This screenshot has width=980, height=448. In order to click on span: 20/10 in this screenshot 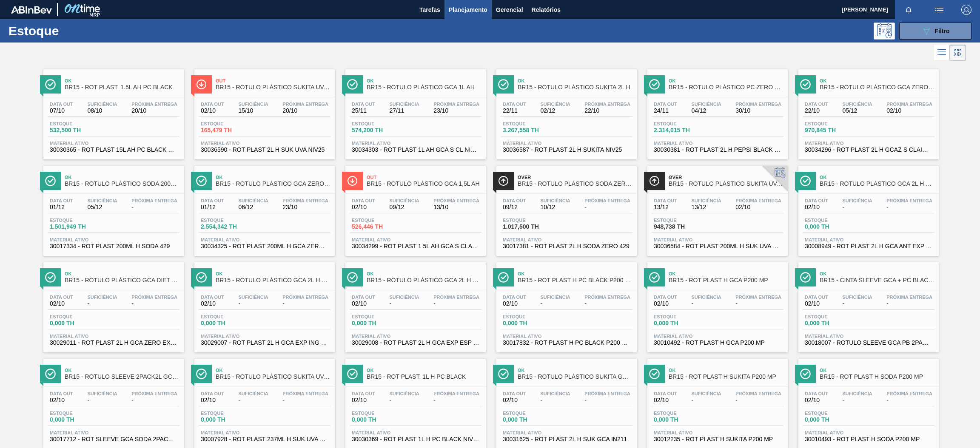, I will do `click(305, 111)`.